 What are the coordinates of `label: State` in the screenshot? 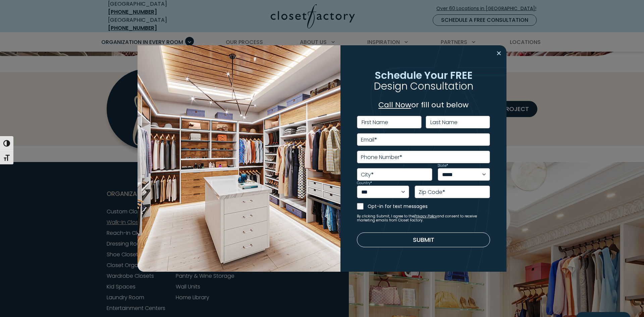 It's located at (443, 166).